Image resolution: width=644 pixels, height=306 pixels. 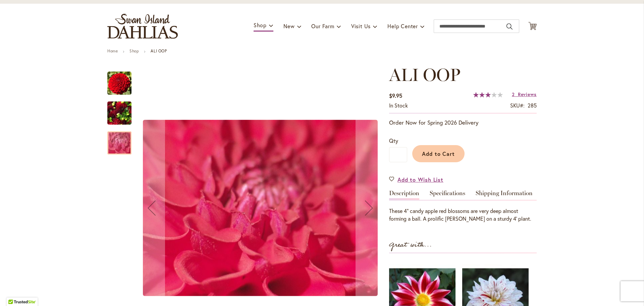 What do you see at coordinates (463, 206) in the screenshot?
I see `div: Detailed Product Info` at bounding box center [463, 206].